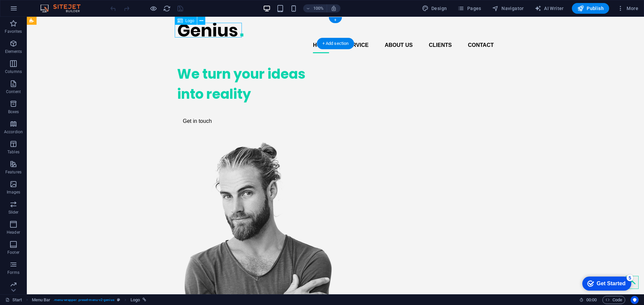 This screenshot has height=305, width=644. I want to click on p: Slider, so click(13, 212).